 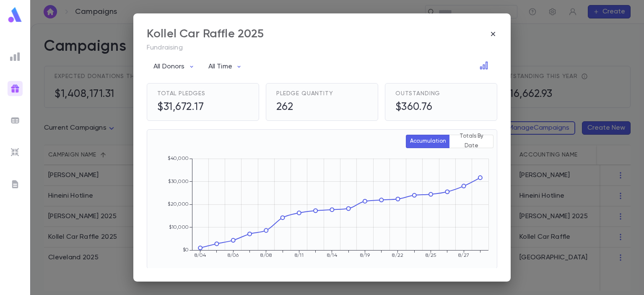 I want to click on tspan: $20,000, so click(x=178, y=204).